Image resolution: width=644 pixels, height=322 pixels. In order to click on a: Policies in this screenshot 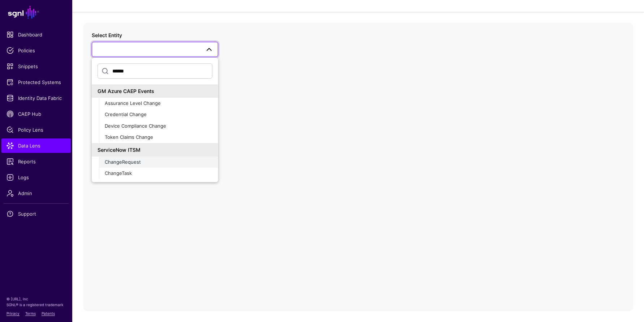, I will do `click(36, 51)`.